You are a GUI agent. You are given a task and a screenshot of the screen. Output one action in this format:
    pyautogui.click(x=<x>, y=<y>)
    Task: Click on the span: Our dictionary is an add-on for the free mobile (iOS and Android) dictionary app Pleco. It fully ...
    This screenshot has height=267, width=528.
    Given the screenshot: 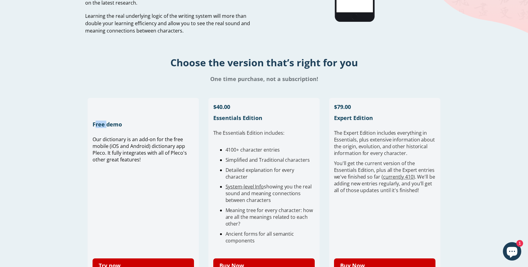 What is the action you would take?
    pyautogui.click(x=140, y=149)
    